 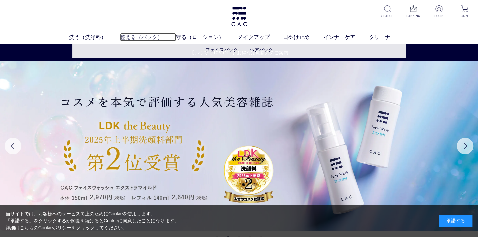 I want to click on a: 日やけ止め, so click(x=303, y=37).